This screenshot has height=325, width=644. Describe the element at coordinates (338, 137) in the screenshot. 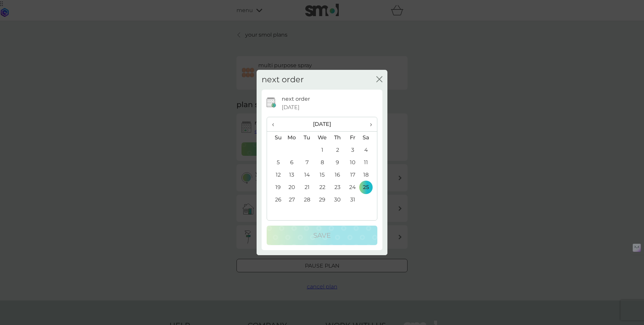

I see `th: Th` at that location.